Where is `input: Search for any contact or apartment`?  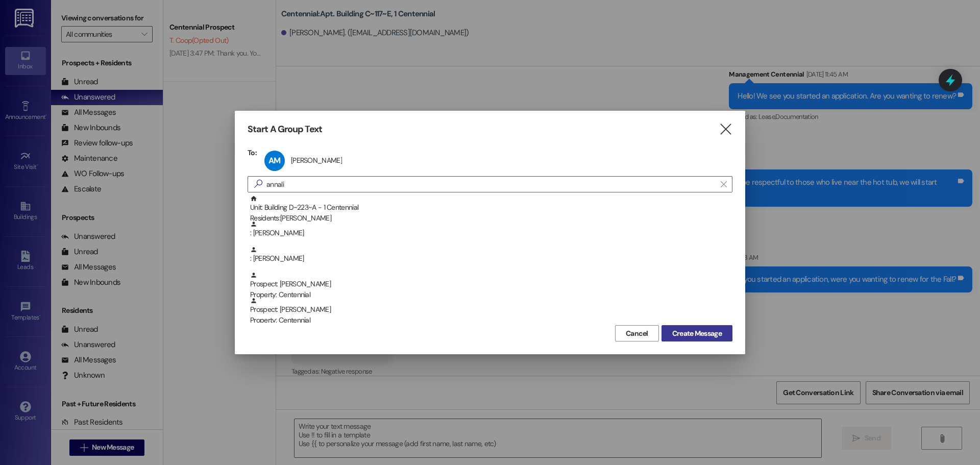
input: Search for any contact or apartment is located at coordinates (491, 184).